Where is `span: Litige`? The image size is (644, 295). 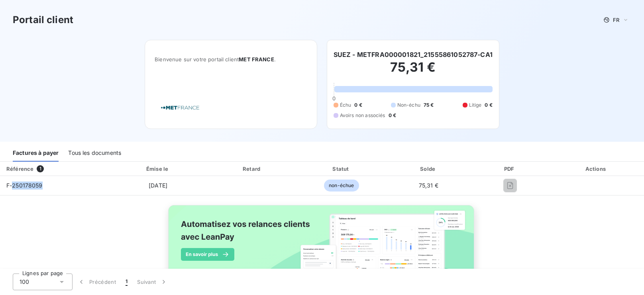
span: Litige is located at coordinates (475, 105).